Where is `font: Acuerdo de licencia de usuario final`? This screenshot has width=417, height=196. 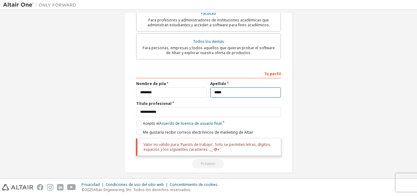 font: Acuerdo de licencia de usuario final is located at coordinates (191, 123).